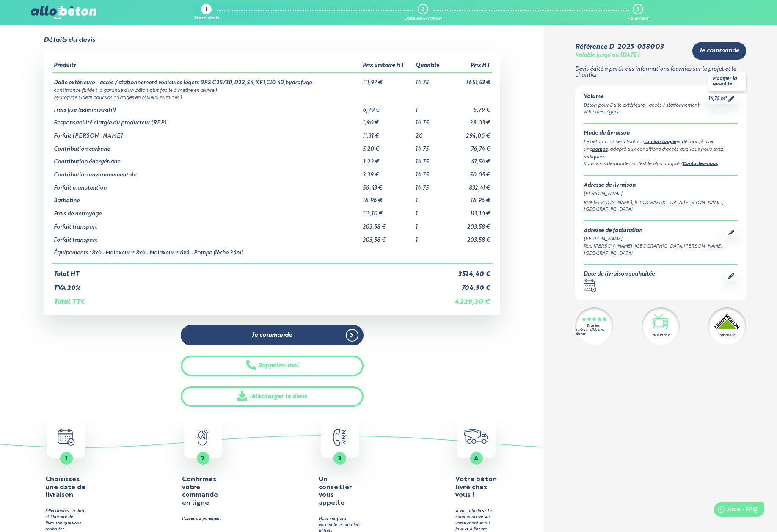  I want to click on td: Forfait manutention, so click(206, 185).